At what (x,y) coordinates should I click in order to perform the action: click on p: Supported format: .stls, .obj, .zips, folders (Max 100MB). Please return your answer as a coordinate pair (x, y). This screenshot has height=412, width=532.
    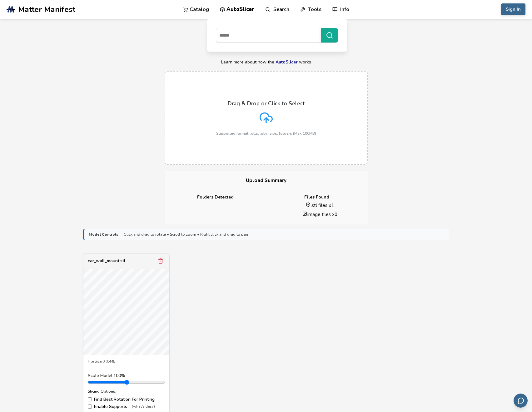
    Looking at the image, I should click on (266, 134).